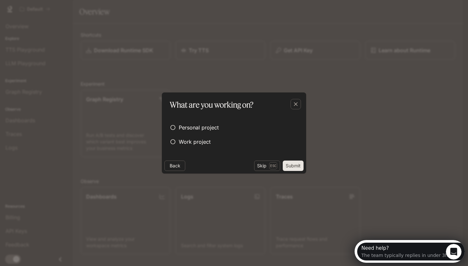  What do you see at coordinates (50, 14) in the screenshot?
I see `div: The team typically replies in under 3h` at bounding box center [50, 14].